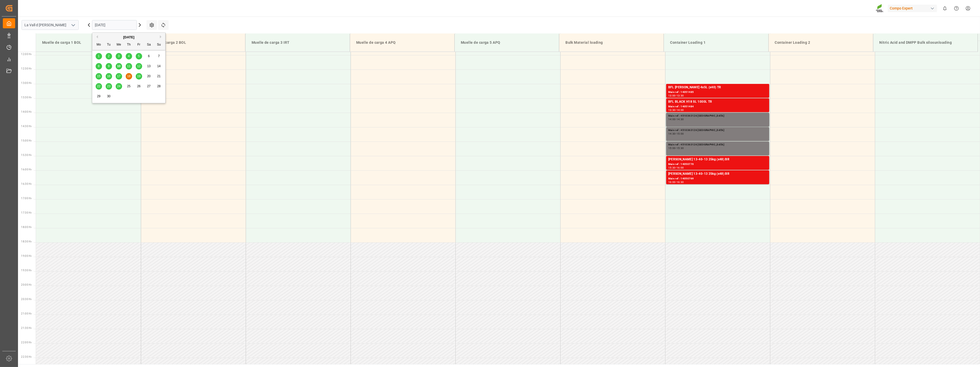 The image size is (980, 367). Describe the element at coordinates (97, 37) in the screenshot. I see `button: Previous Month` at that location.